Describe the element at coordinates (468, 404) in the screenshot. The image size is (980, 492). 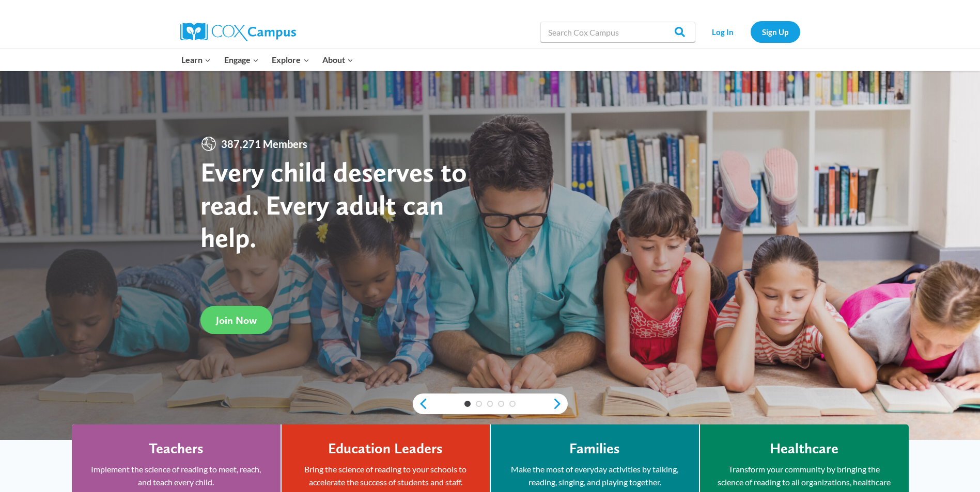
I see `a: 1` at that location.